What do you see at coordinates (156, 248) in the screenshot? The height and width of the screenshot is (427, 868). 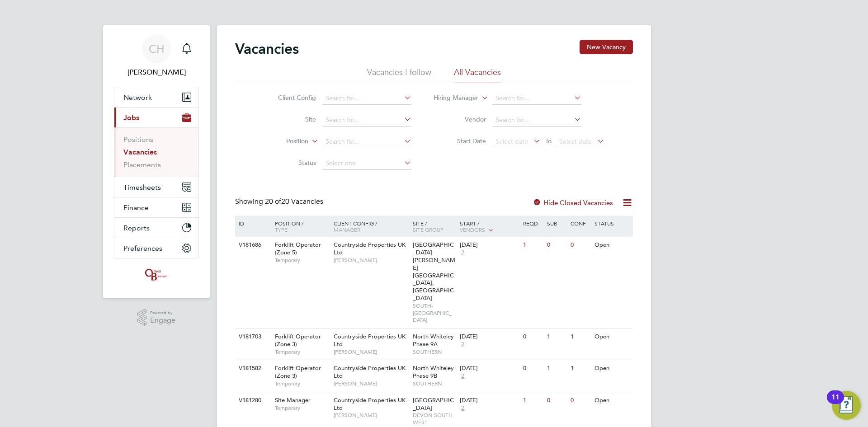 I see `button: Preferences` at bounding box center [156, 248].